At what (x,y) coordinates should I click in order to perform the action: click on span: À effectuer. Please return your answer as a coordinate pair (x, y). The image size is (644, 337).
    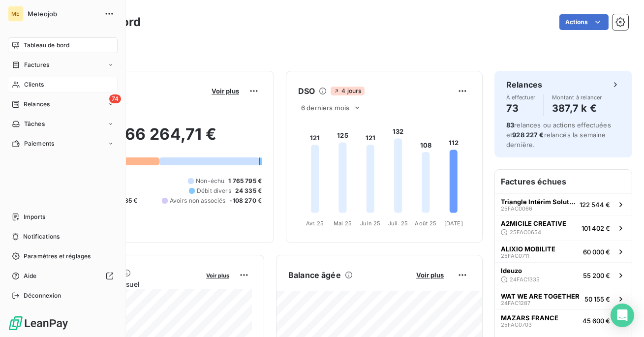
    Looking at the image, I should click on (521, 98).